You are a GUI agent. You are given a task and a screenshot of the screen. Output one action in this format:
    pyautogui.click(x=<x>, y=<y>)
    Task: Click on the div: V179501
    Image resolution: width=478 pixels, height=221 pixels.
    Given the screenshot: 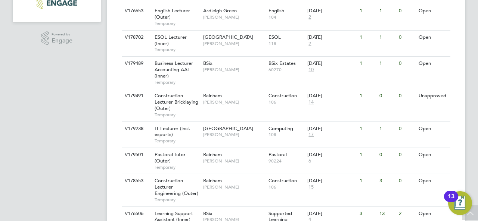 What is the action you would take?
    pyautogui.click(x=136, y=155)
    